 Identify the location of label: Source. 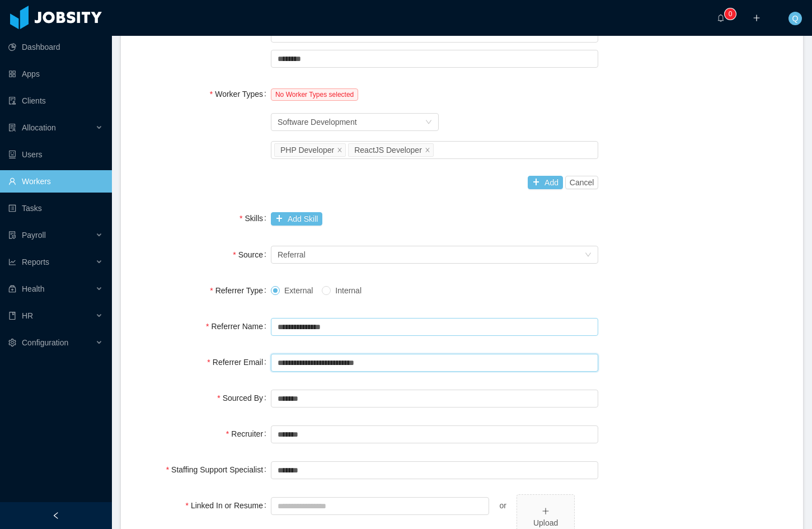
(252, 254).